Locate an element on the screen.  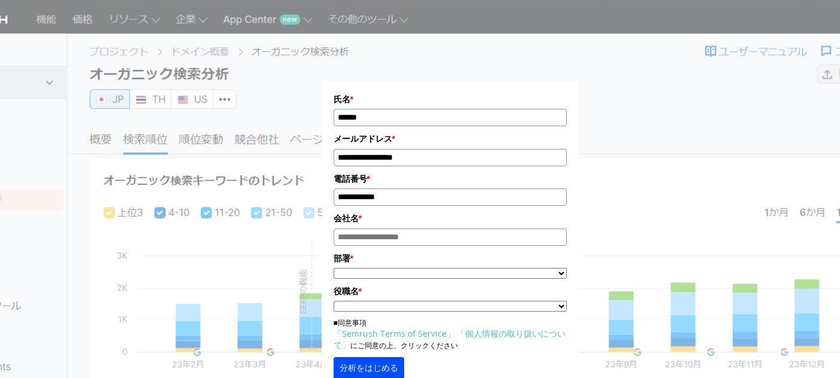
label: 部署 is located at coordinates (450, 258).